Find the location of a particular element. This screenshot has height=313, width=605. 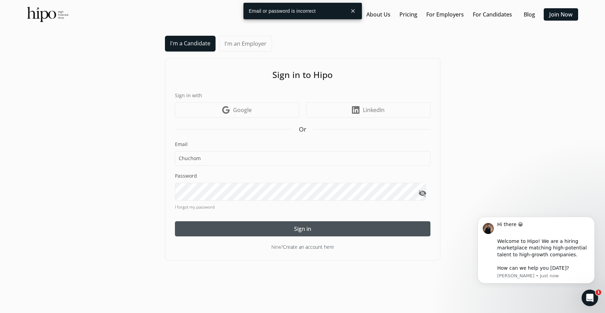

img: Profile image for Adam is located at coordinates (21, 18).